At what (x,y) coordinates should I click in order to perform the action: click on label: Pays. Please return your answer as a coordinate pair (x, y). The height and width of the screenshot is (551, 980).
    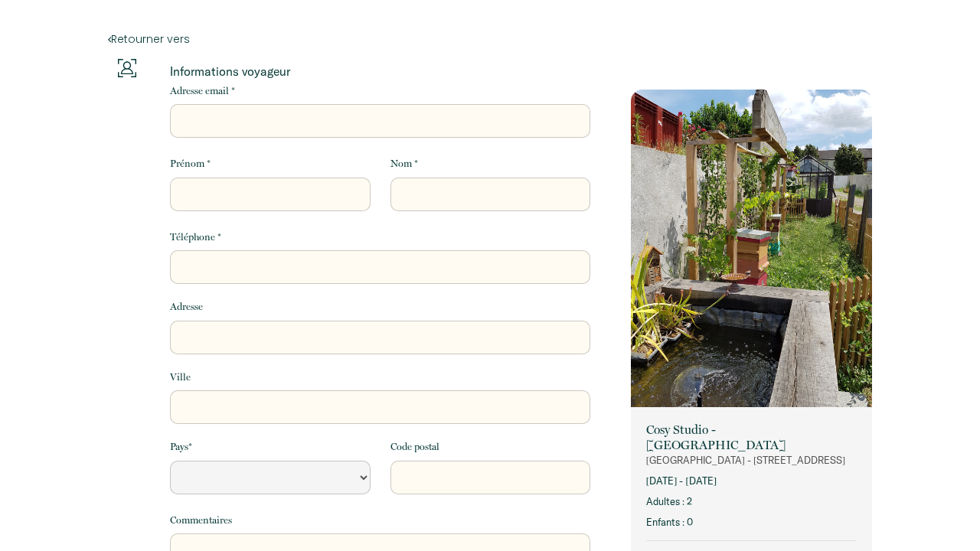
    Looking at the image, I should click on (181, 447).